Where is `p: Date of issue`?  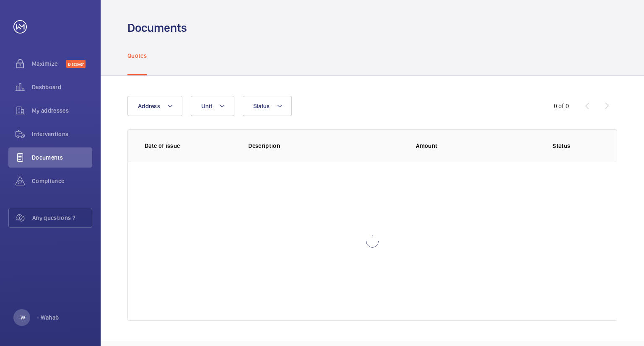 p: Date of issue is located at coordinates (190, 146).